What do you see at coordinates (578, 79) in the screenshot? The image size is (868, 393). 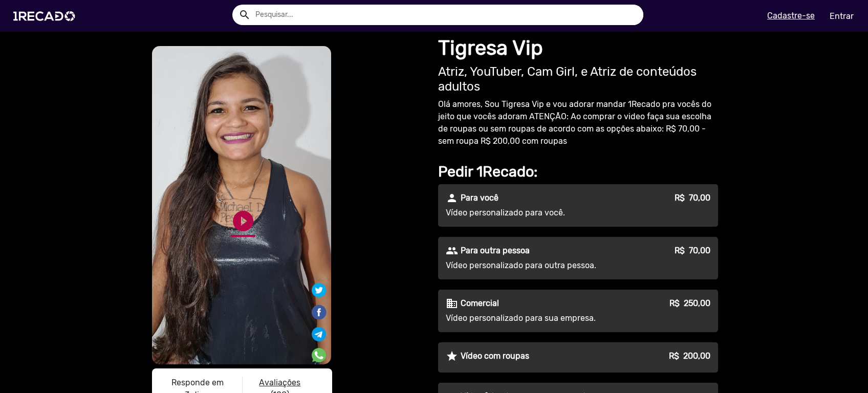 I see `h2: Atriz, YouTuber, Cam Girl, e Atriz de conteúdos adultos` at bounding box center [578, 79].